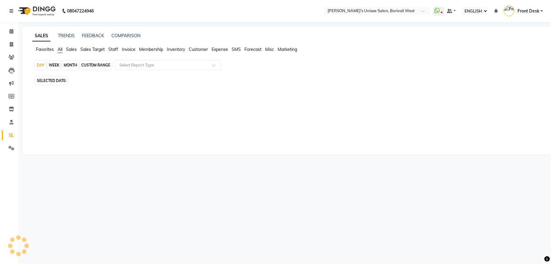 The image size is (551, 264). What do you see at coordinates (66, 36) in the screenshot?
I see `a: TRENDS` at bounding box center [66, 36].